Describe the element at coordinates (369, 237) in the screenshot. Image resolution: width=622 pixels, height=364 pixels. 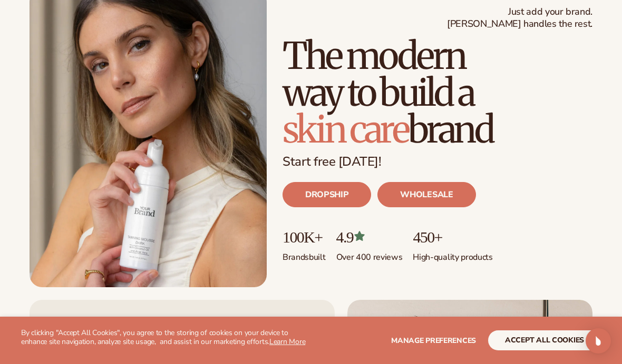
I see `p: 4.9` at that location.